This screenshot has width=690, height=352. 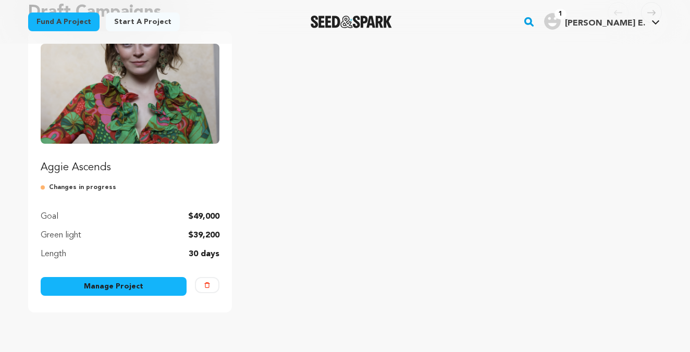 What do you see at coordinates (143, 22) in the screenshot?
I see `a: Start a project` at bounding box center [143, 22].